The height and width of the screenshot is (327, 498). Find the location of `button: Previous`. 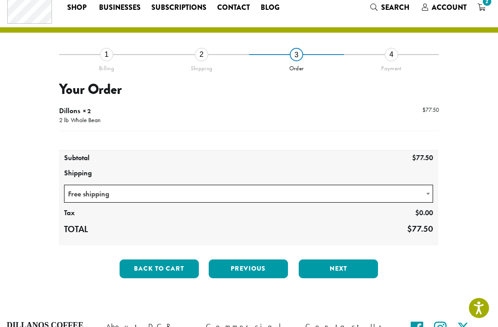

button: Previous is located at coordinates (248, 269).